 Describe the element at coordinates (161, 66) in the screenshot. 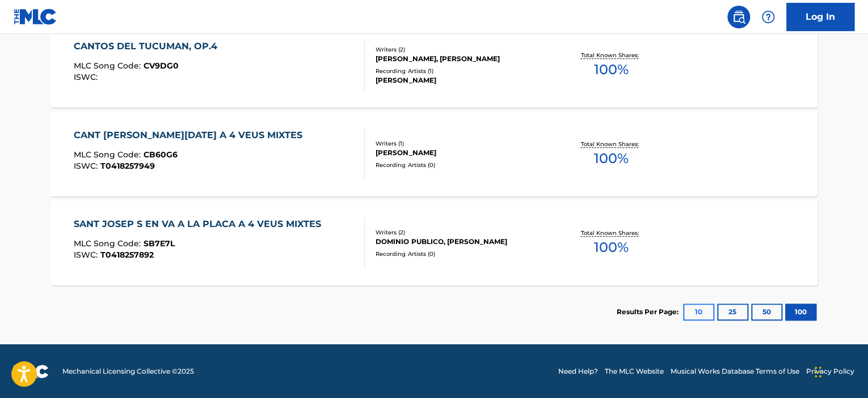

I see `span: CV9DG0` at that location.